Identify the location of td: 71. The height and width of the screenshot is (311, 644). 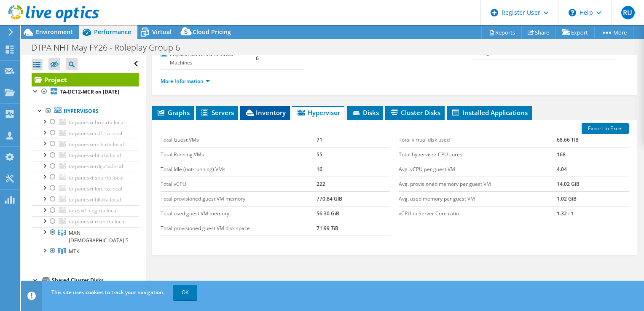
(353, 140).